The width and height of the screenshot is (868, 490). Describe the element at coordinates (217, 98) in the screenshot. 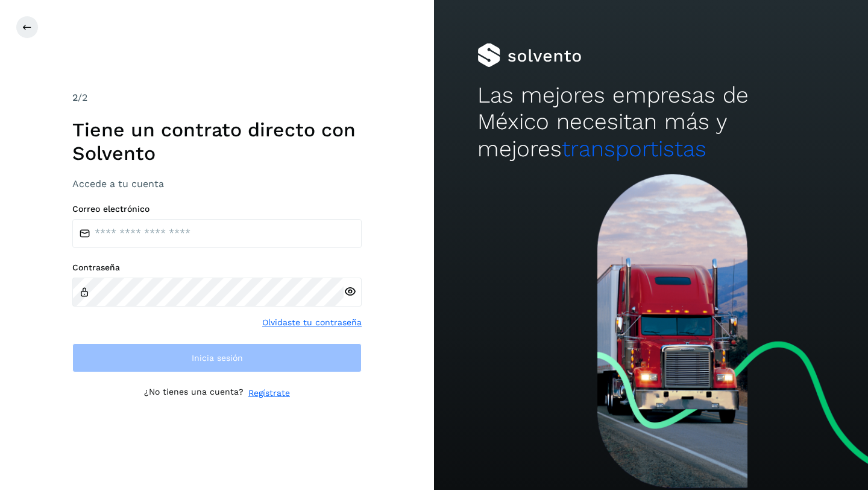

I see `div: /2` at that location.